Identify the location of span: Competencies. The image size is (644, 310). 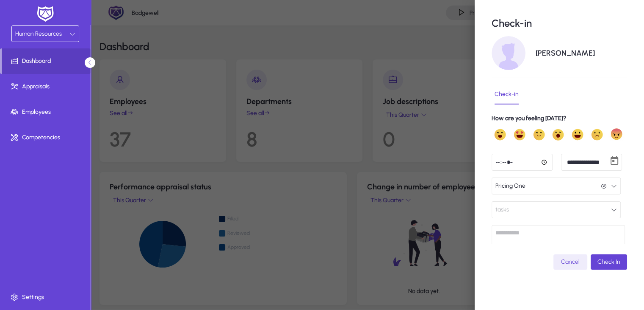
(47, 137).